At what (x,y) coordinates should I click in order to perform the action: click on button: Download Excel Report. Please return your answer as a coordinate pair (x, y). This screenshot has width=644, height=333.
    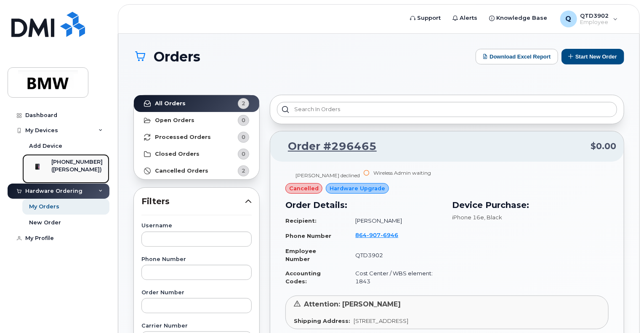
    Looking at the image, I should click on (517, 56).